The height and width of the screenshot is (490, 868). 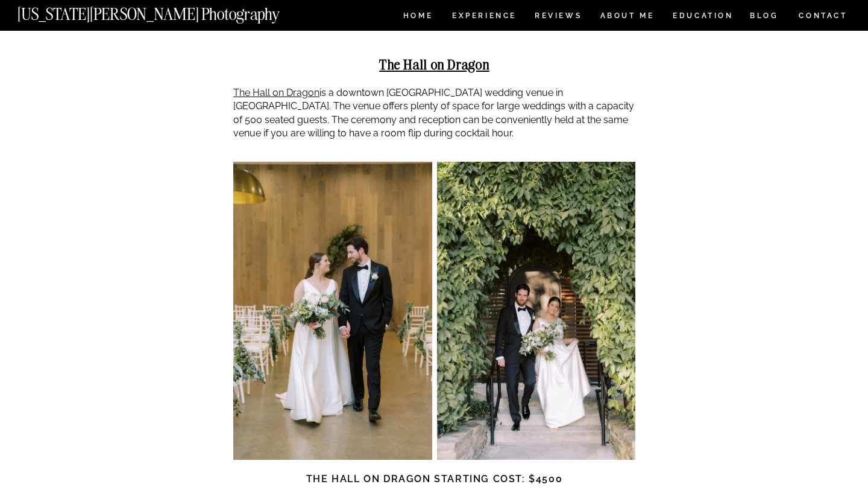 What do you see at coordinates (434, 64) in the screenshot?
I see `strong: The Hall on Dragon` at bounding box center [434, 64].